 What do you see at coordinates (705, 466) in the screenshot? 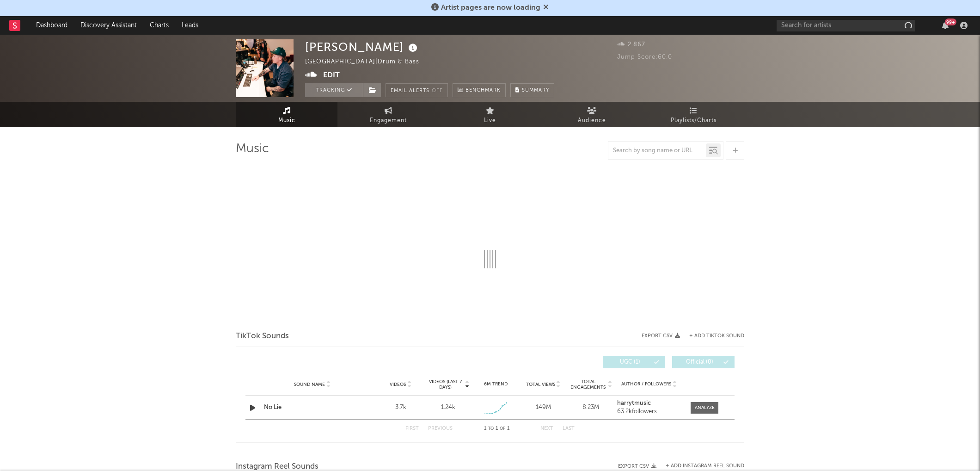
I see `button: + Add Instagram Reel Sound` at bounding box center [705, 466].